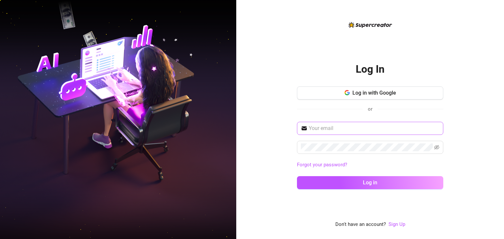 This screenshot has width=504, height=239. Describe the element at coordinates (370, 183) in the screenshot. I see `button: Log in` at that location.